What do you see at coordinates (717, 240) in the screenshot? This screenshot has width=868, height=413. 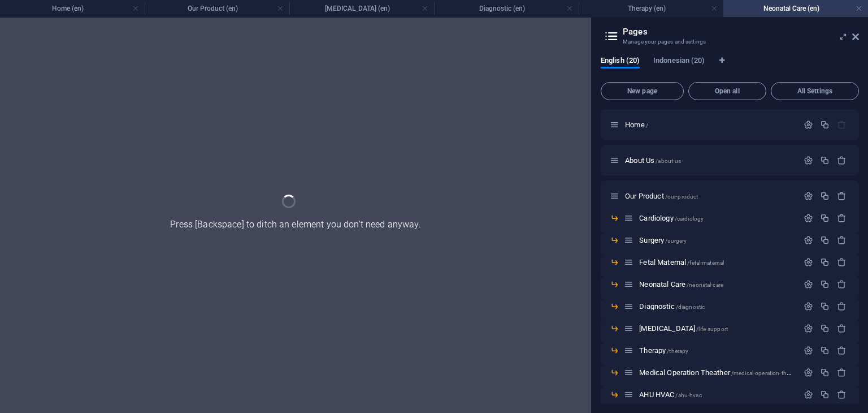 I see `div: Surgery/surgery` at bounding box center [717, 240].